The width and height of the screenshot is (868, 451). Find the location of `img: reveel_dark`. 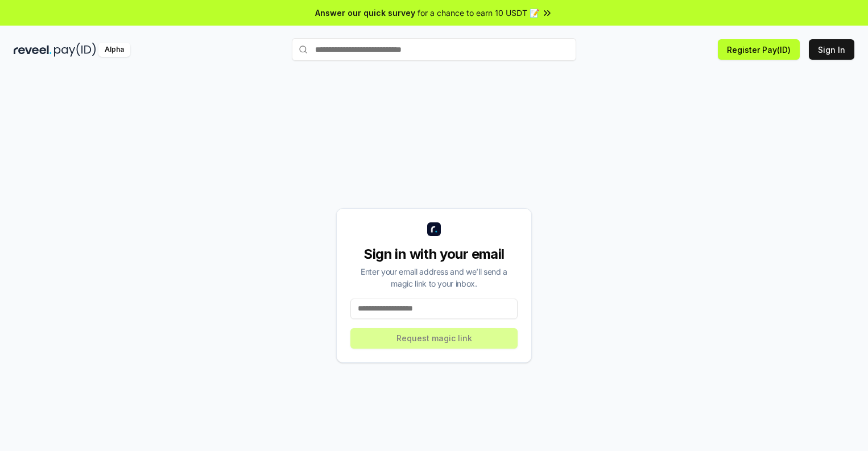

img: reveel_dark is located at coordinates (33, 50).